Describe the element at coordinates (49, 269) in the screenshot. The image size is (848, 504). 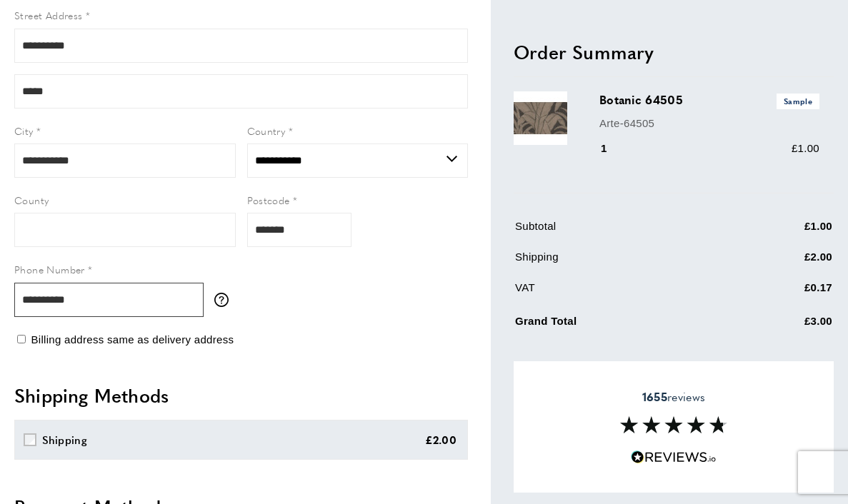
I see `span: Phone Number` at that location.